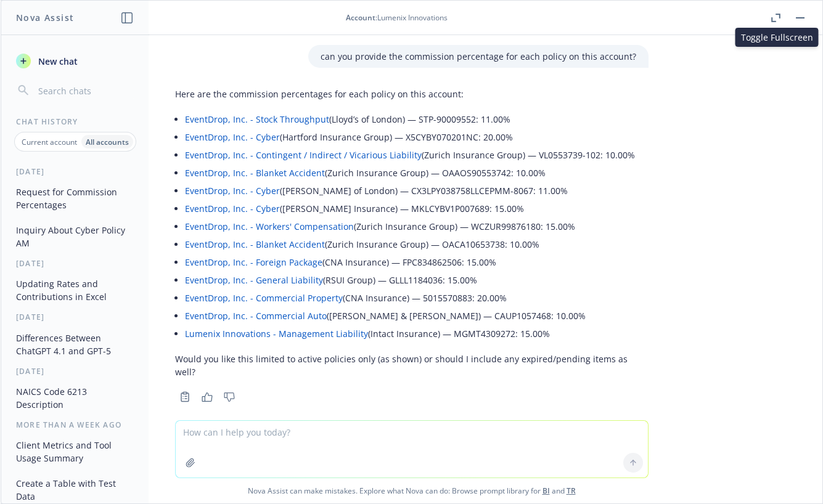 This screenshot has width=823, height=504. What do you see at coordinates (74, 424) in the screenshot?
I see `div: More than a week ago` at bounding box center [74, 424].